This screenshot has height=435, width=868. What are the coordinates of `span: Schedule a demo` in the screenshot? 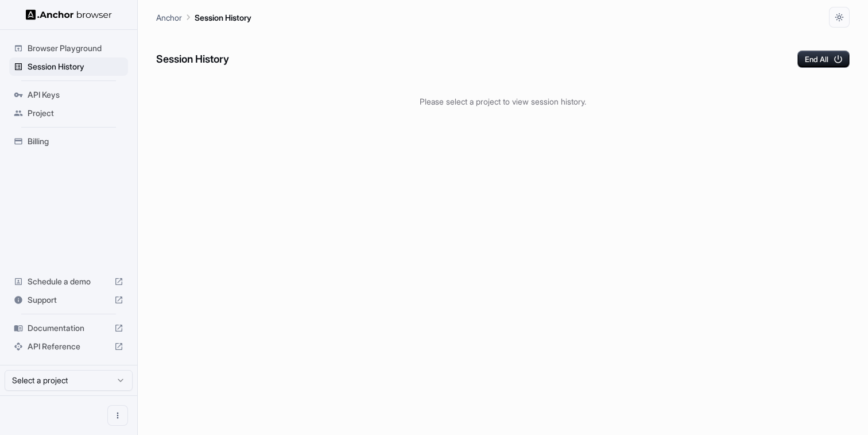 It's located at (68, 281).